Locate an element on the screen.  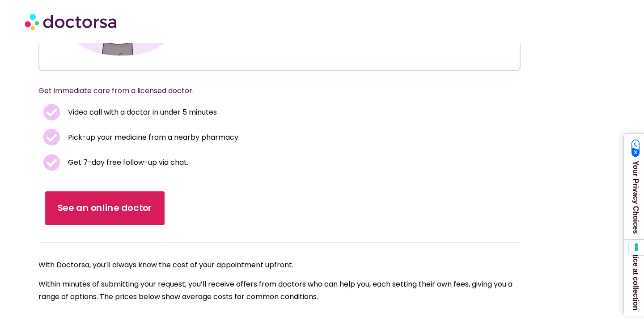
span: Get 7-day free follow-up via chat. is located at coordinates (127, 163).